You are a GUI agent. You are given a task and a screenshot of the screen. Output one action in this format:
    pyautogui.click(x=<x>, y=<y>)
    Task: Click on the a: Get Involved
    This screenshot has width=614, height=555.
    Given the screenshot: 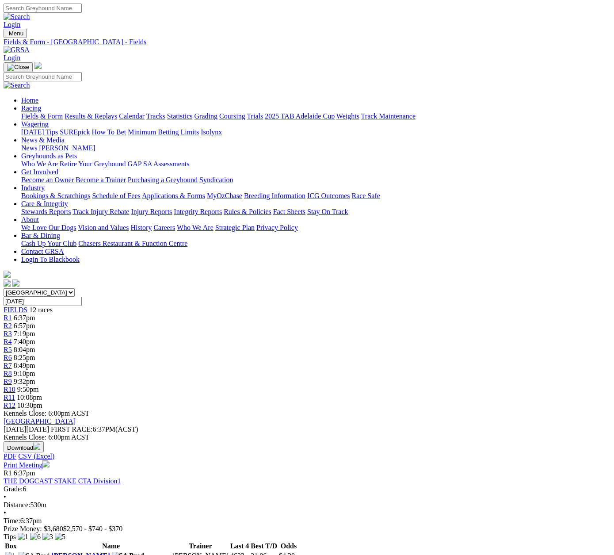 What is the action you would take?
    pyautogui.click(x=40, y=171)
    